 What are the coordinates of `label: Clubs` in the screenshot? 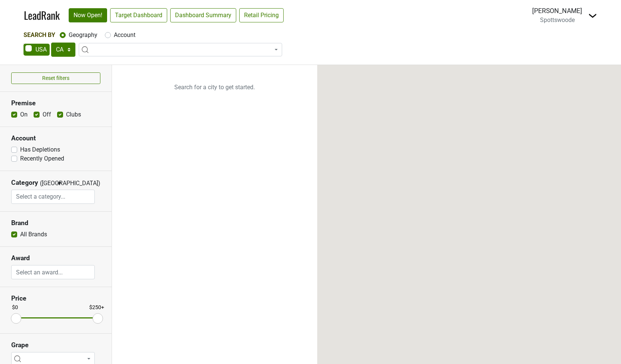 It's located at (73, 114).